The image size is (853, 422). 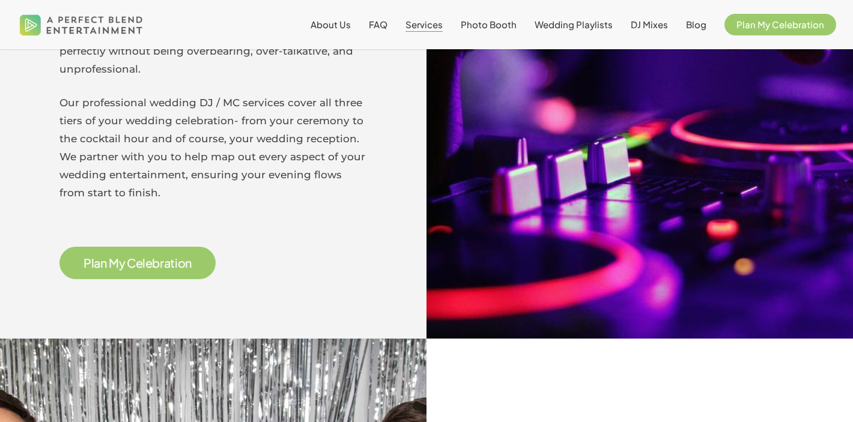 What do you see at coordinates (650, 24) in the screenshot?
I see `span: DJ Mixes` at bounding box center [650, 24].